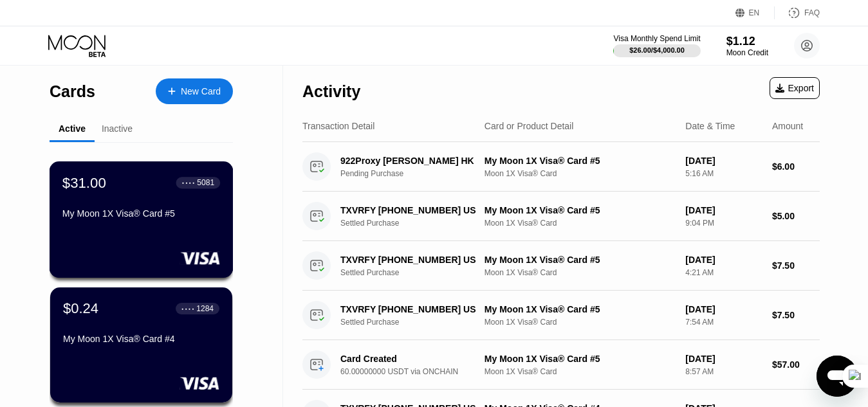  Describe the element at coordinates (529, 126) in the screenshot. I see `div: Card or Product Detail` at that location.